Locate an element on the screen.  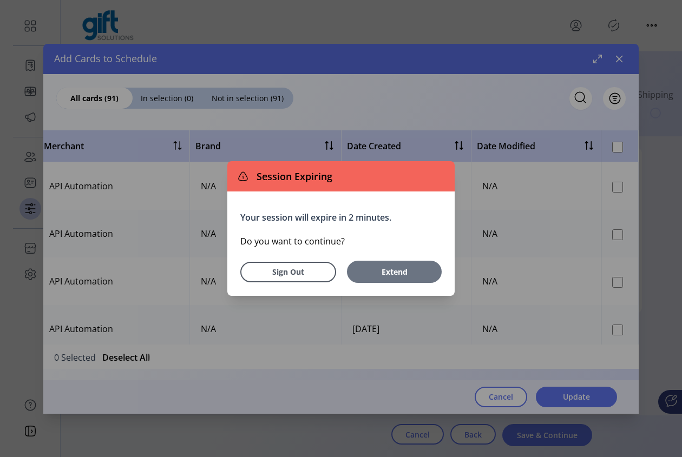
p: Your session will expire in 2 minutes. is located at coordinates (341, 218).